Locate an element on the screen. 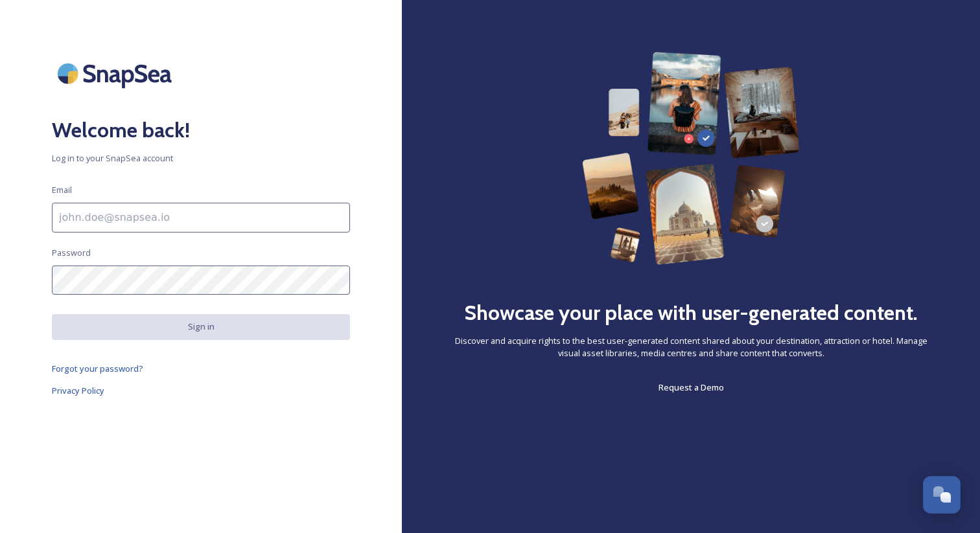 The height and width of the screenshot is (533, 980). button: Sign in is located at coordinates (201, 326).